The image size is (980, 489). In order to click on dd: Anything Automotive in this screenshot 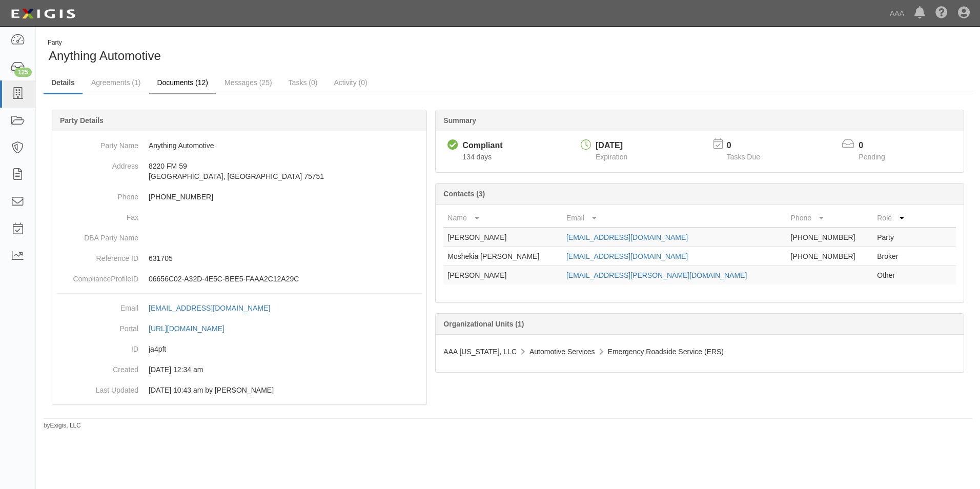, I will do `click(240, 146)`.